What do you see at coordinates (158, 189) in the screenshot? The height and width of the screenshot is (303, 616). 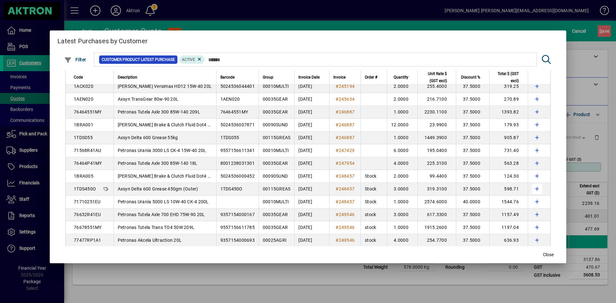 I see `span: Axsyn Delta 600 Grease 450gm (Outer)` at bounding box center [158, 189].